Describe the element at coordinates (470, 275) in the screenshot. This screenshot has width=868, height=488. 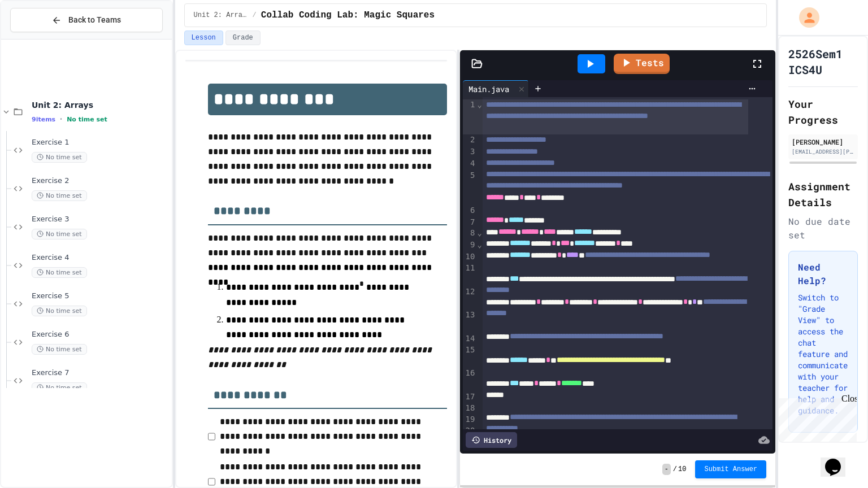
I see `div: 11` at that location.